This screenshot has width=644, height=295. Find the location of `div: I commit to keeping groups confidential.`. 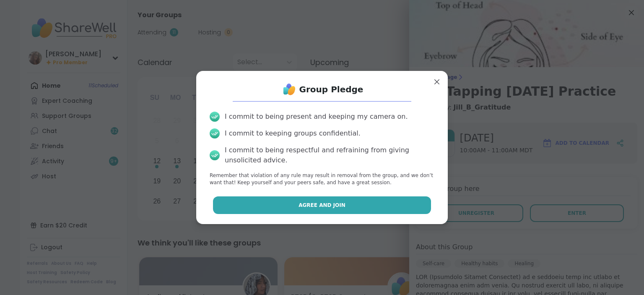

div: I commit to keeping groups confidential. is located at coordinates (293, 134).